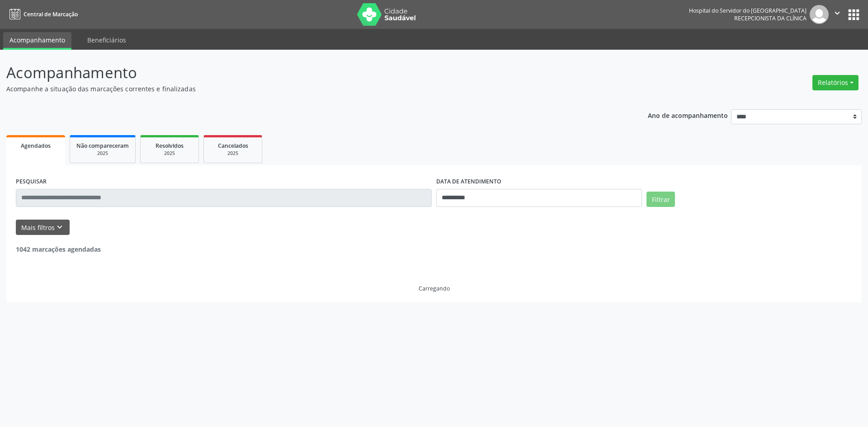 This screenshot has height=427, width=868. What do you see at coordinates (42, 227) in the screenshot?
I see `button: Mais filtroskeyboard_arrow_down` at bounding box center [42, 227].